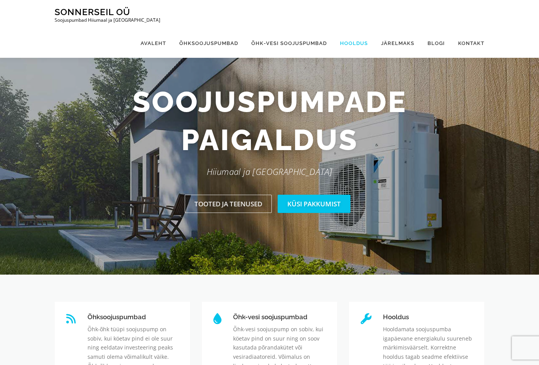  I want to click on a: Küsi pakkumist, so click(314, 203).